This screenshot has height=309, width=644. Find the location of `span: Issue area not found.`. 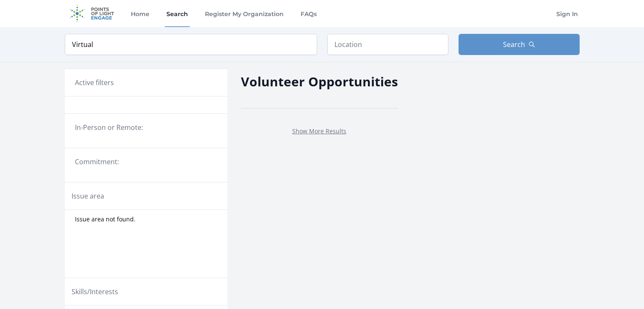

span: Issue area not found. is located at coordinates (105, 220).